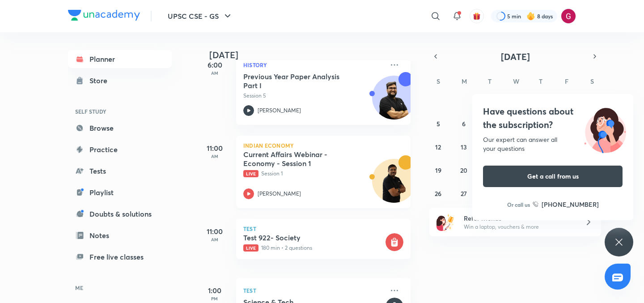 The width and height of the screenshot is (644, 303). I want to click on p: History, so click(313, 65).